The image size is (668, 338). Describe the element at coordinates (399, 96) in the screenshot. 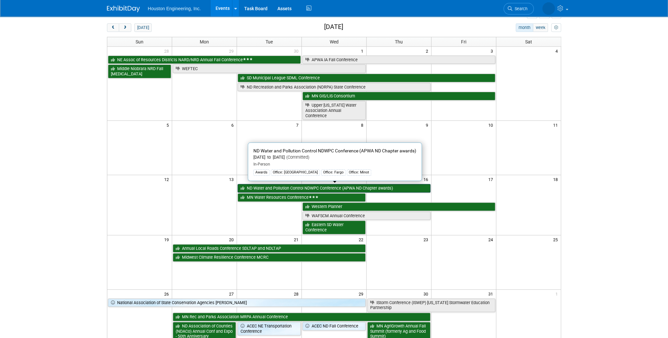

I see `a: MN GIS/LIS Consortium` at that location.